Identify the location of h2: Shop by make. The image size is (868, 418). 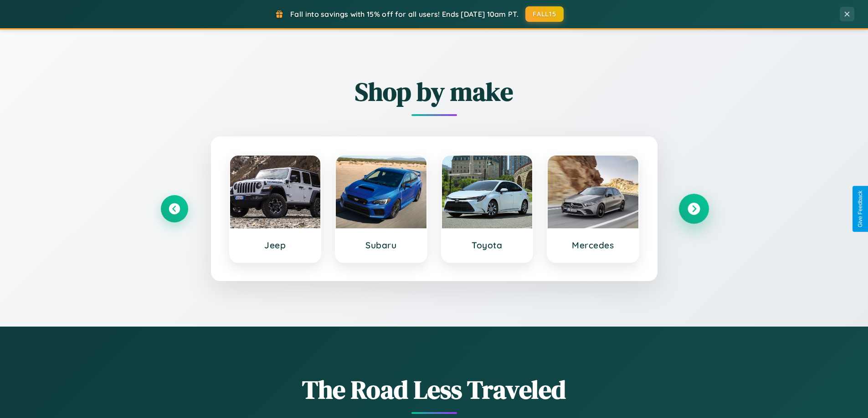
(434, 92).